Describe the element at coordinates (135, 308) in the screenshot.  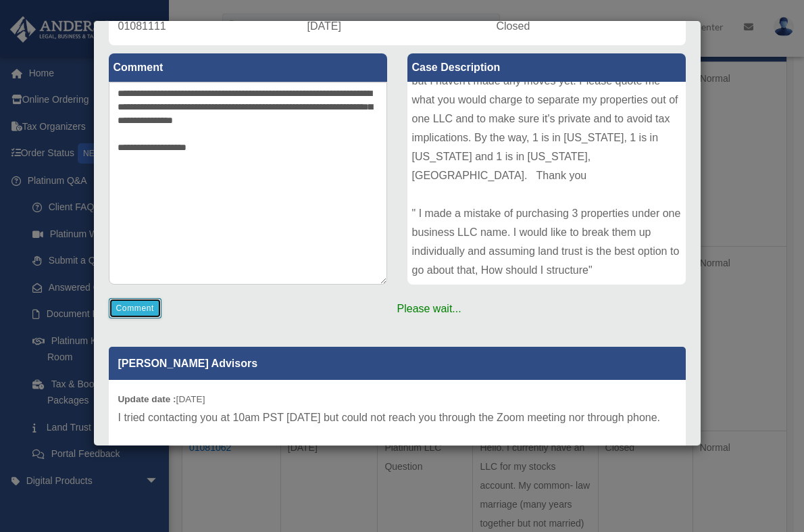
I see `button: Comment` at that location.